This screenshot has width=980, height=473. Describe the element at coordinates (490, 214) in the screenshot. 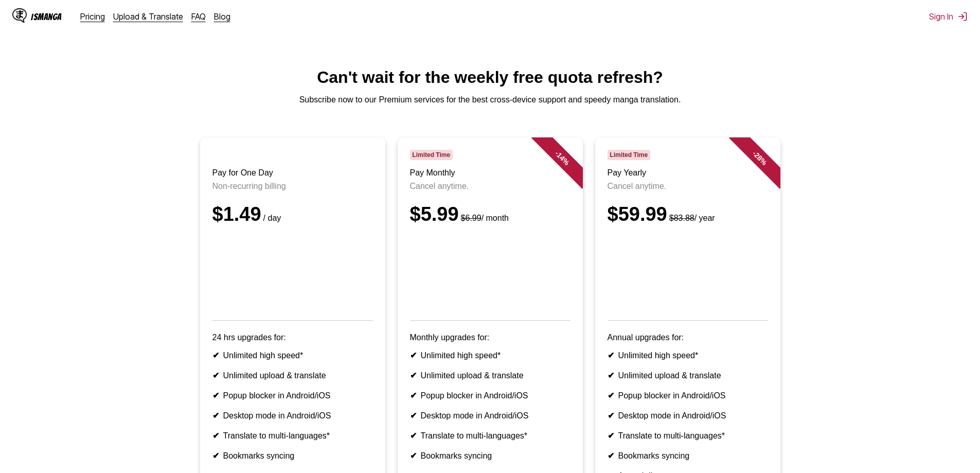

I see `div: $5.99` at that location.